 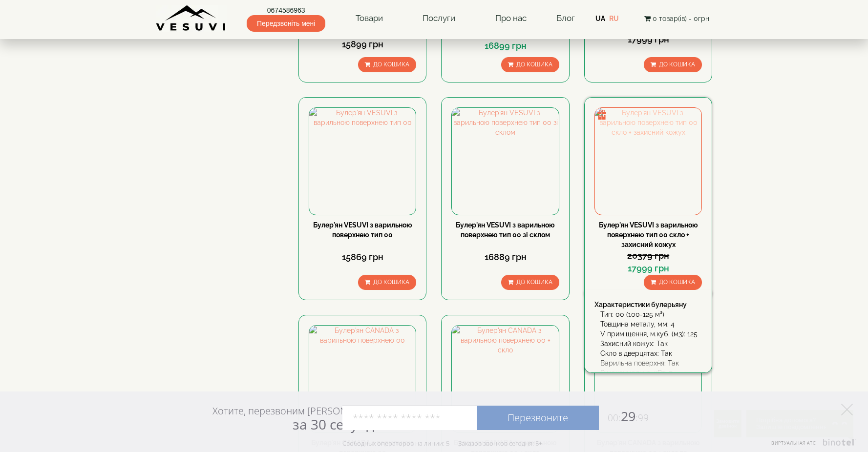 I want to click on div: 16889 грн, so click(x=505, y=257).